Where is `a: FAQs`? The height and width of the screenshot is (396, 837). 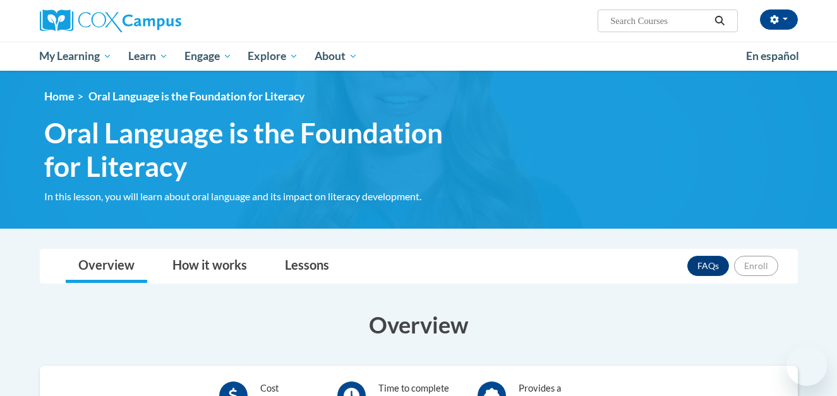 a: FAQs is located at coordinates (708, 266).